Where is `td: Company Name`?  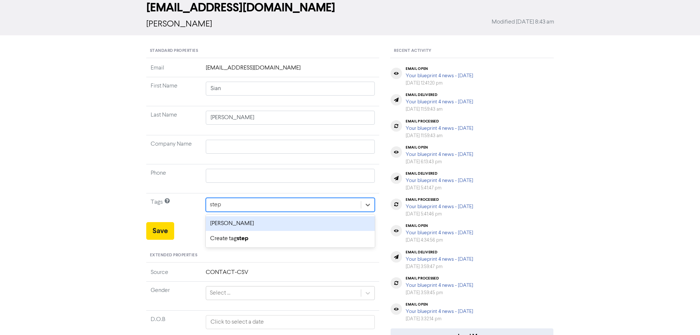 td: Company Name is located at coordinates (174, 150).